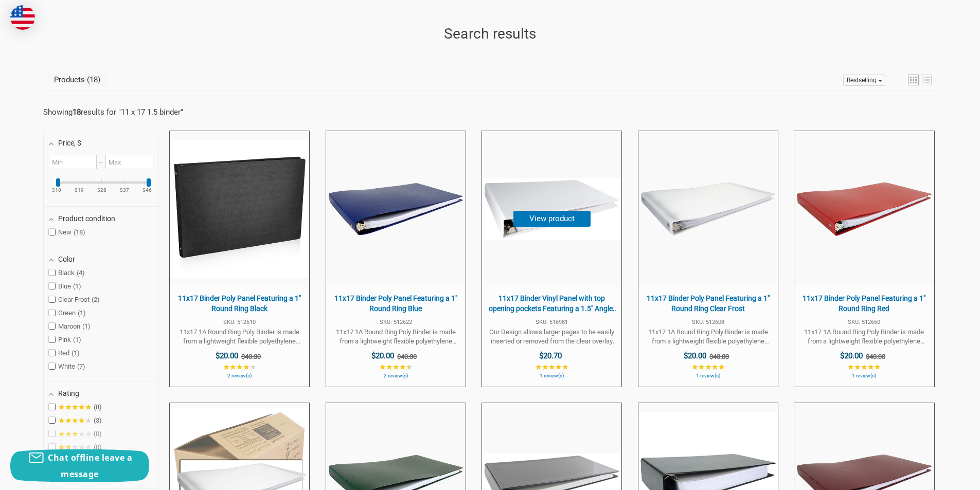 Image resolution: width=980 pixels, height=490 pixels. Describe the element at coordinates (70, 143) in the screenshot. I see `span: Price` at that location.